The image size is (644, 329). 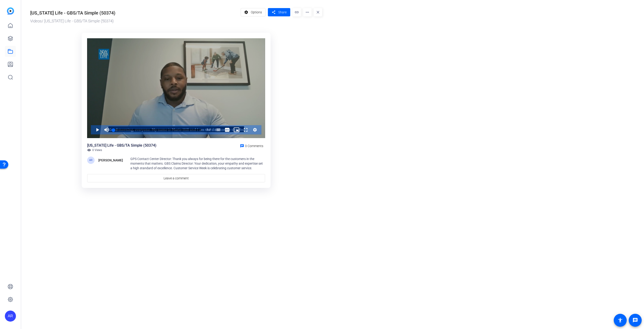 I want to click on span: 3:17, so click(x=209, y=130).